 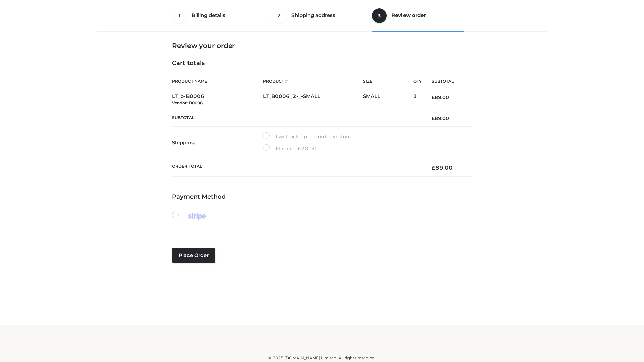 What do you see at coordinates (322, 45) in the screenshot?
I see `h3: Review your order` at bounding box center [322, 45].